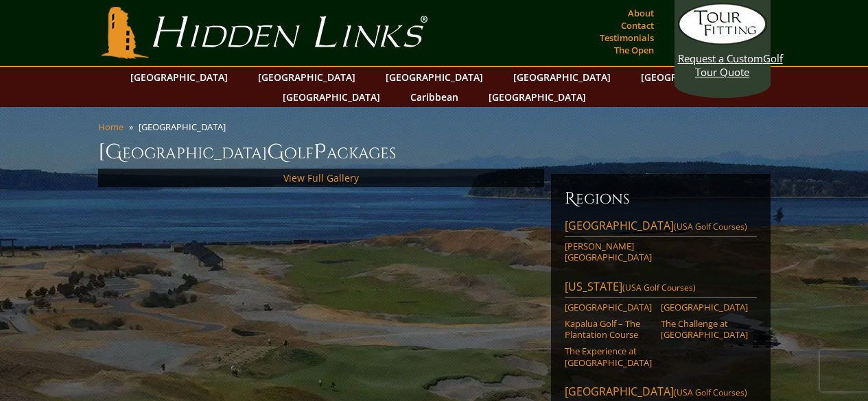  What do you see at coordinates (110, 127) in the screenshot?
I see `a: Home` at bounding box center [110, 127].